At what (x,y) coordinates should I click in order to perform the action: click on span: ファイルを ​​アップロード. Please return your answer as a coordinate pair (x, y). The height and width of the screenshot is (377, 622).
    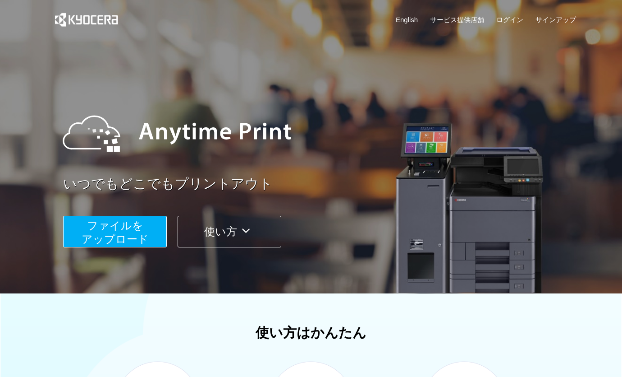
    Looking at the image, I should click on (115, 232).